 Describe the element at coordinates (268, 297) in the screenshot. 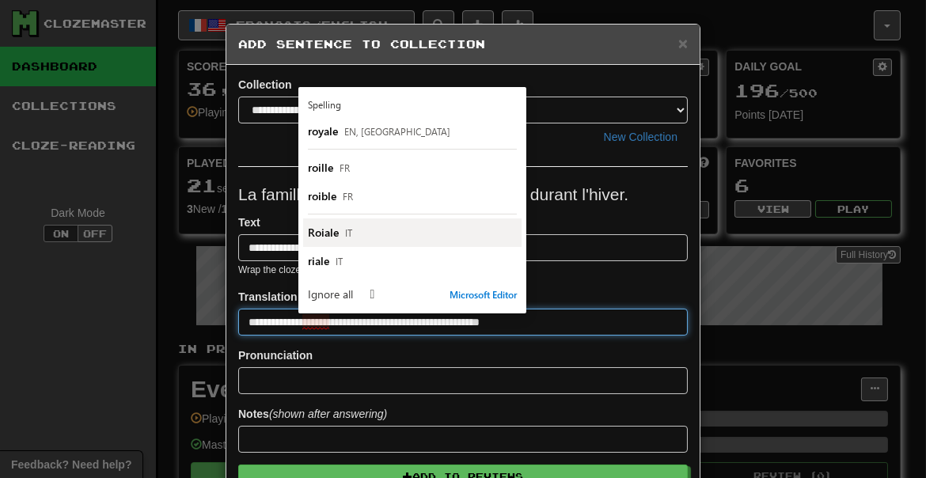

I see `label: Translation` at that location.